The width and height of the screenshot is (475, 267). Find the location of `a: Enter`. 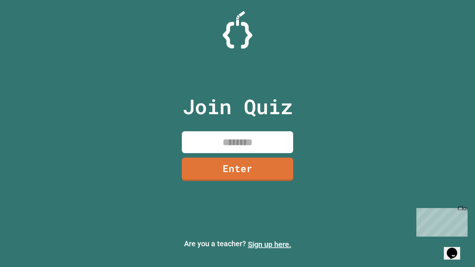

a: Enter is located at coordinates (238, 169).